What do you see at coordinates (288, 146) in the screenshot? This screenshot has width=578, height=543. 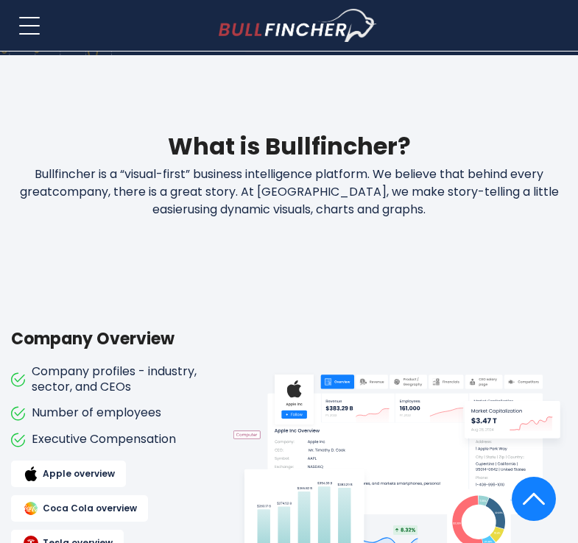 I see `h2: What is Bullfincher?` at bounding box center [288, 146].